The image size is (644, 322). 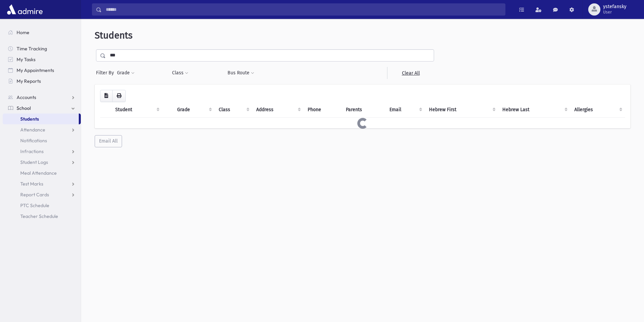 I want to click on a: My Tasks, so click(x=42, y=60).